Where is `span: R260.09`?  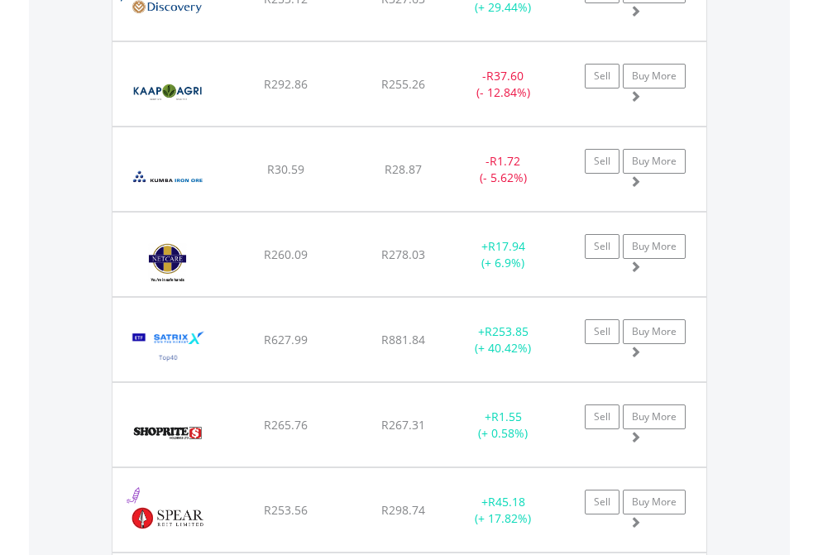 span: R260.09 is located at coordinates (285, 254).